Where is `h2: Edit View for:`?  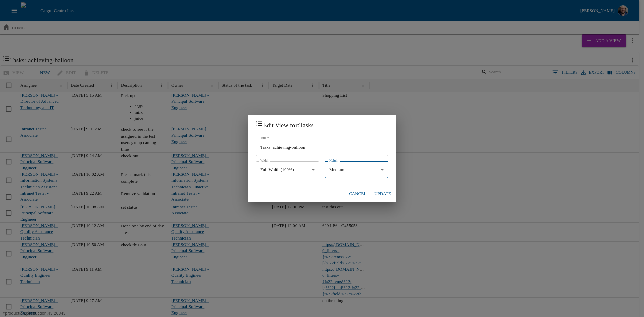
h2: Edit View for: is located at coordinates (322, 125).